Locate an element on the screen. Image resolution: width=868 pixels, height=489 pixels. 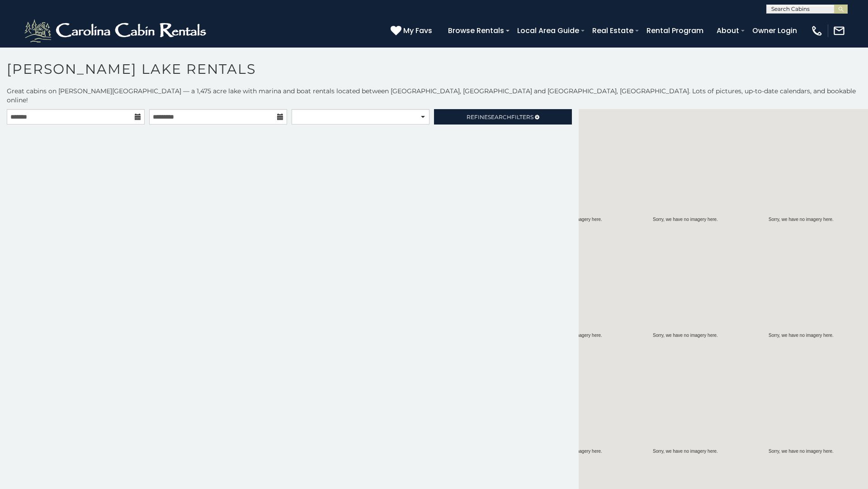
img: White-1-2.png is located at coordinates (116, 31).